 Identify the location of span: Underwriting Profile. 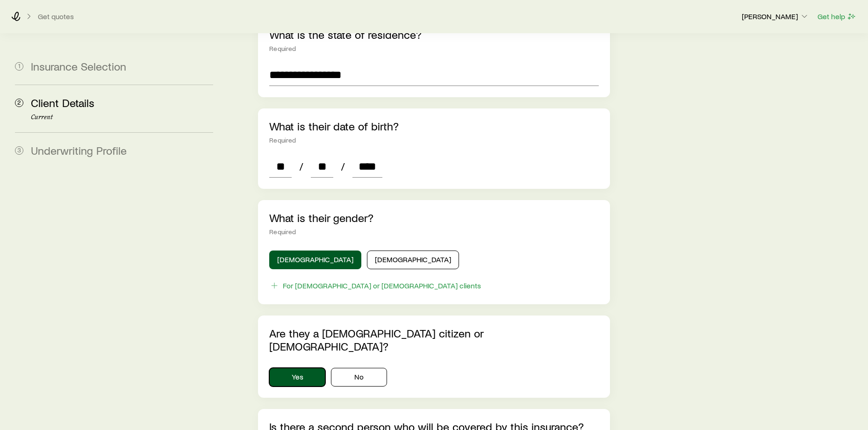
(78, 150).